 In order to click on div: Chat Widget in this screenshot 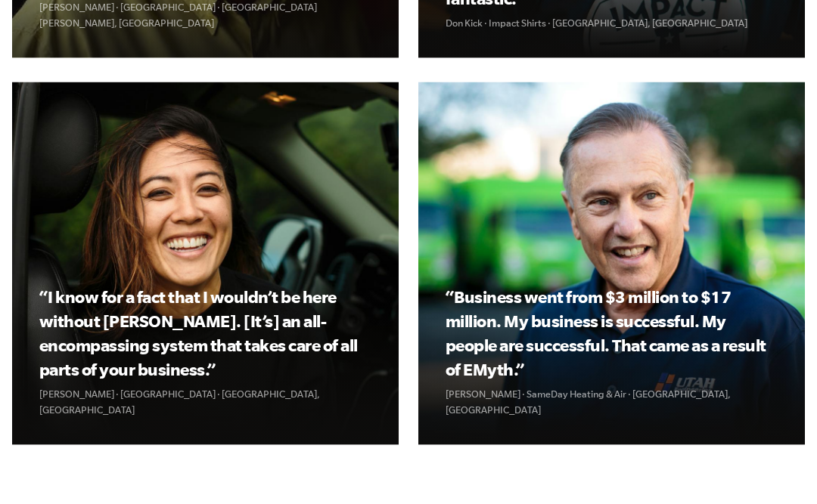, I will do `click(779, 468)`.